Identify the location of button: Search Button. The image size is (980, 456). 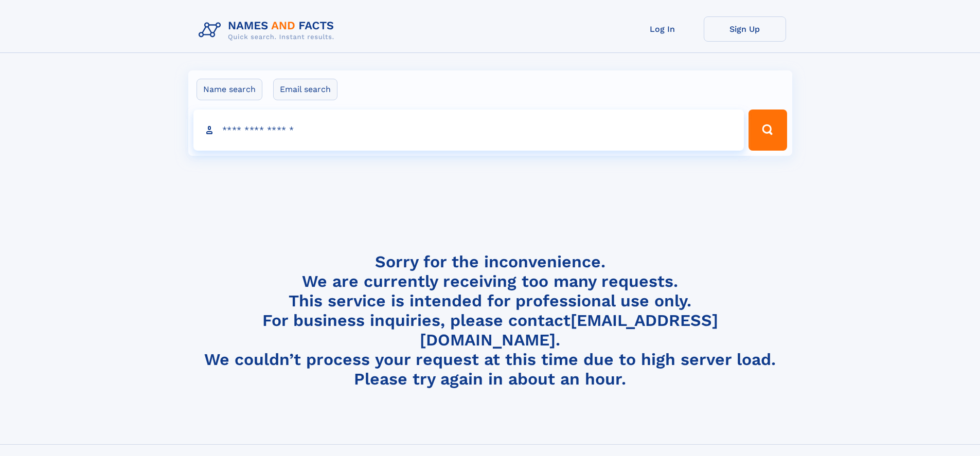
(768, 130).